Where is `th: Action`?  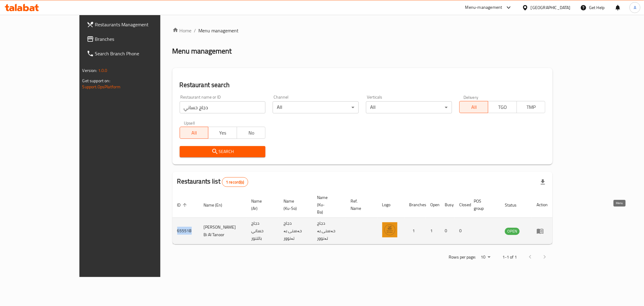 th: Action is located at coordinates (542, 204).